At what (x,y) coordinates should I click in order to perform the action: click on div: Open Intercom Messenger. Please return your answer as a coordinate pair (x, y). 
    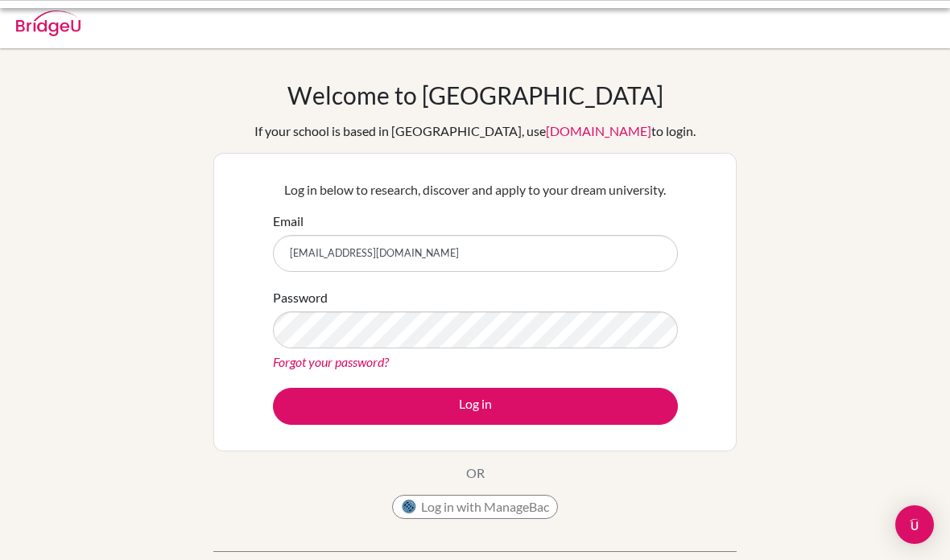
    Looking at the image, I should click on (914, 524).